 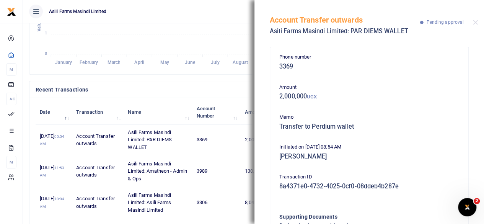 What do you see at coordinates (369, 117) in the screenshot?
I see `p: Memo` at bounding box center [369, 117].